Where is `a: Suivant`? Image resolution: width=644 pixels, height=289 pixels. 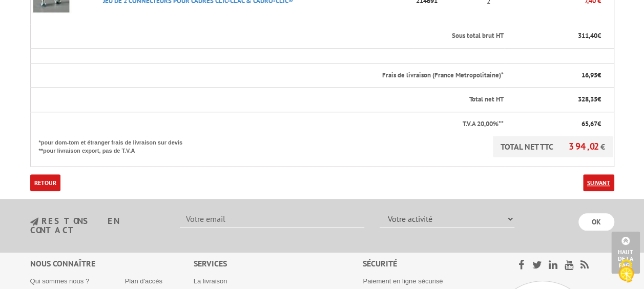
a: Suivant is located at coordinates (598, 182).